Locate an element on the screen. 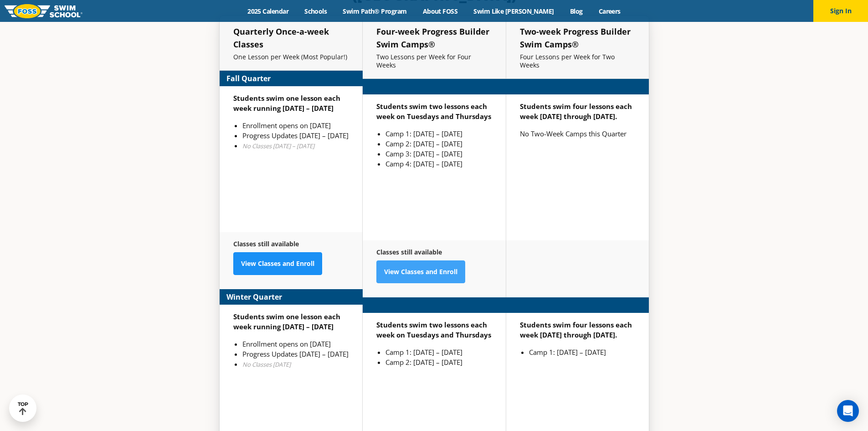  h5: Quarterly Once-a-week Classes is located at coordinates (290, 38).